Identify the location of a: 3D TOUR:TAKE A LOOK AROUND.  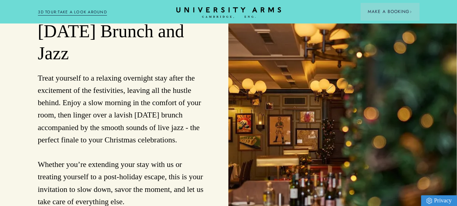
(72, 12).